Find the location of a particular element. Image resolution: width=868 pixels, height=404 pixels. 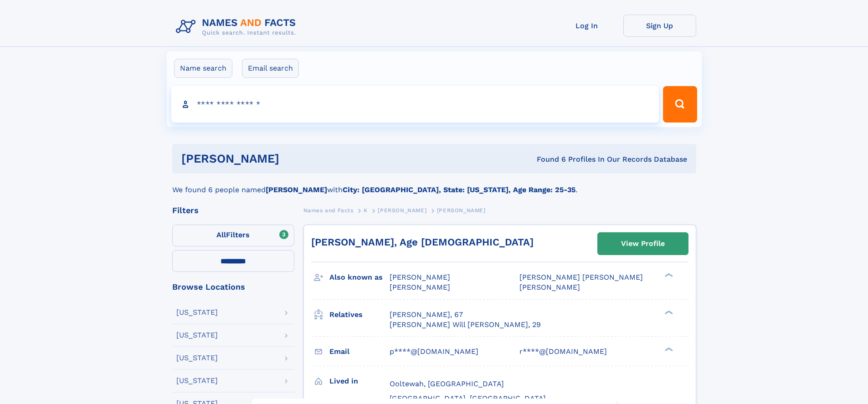

a: K is located at coordinates (365, 210).